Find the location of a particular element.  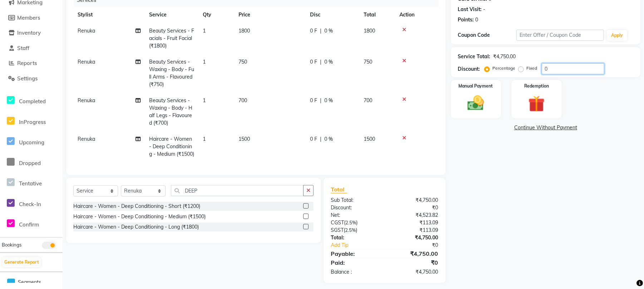

span: Beauty Services - Waxing - Body - Full Arms - Flavoured (₹750) is located at coordinates (172, 73).